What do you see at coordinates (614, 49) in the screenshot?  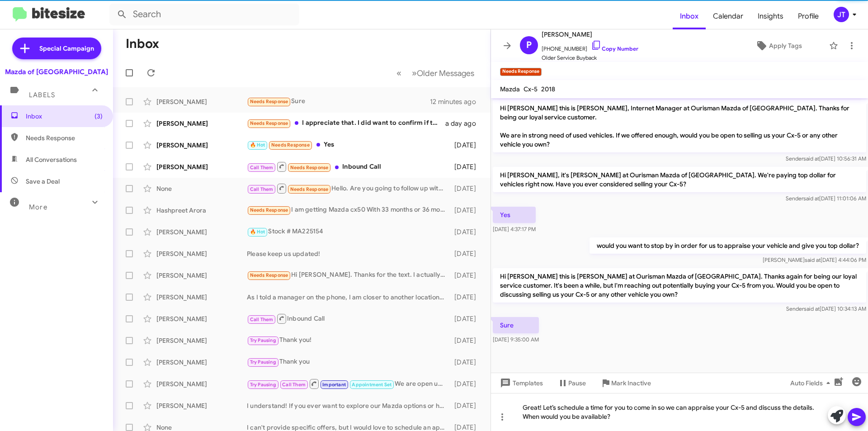 I see `a: Copy Number` at bounding box center [614, 49].